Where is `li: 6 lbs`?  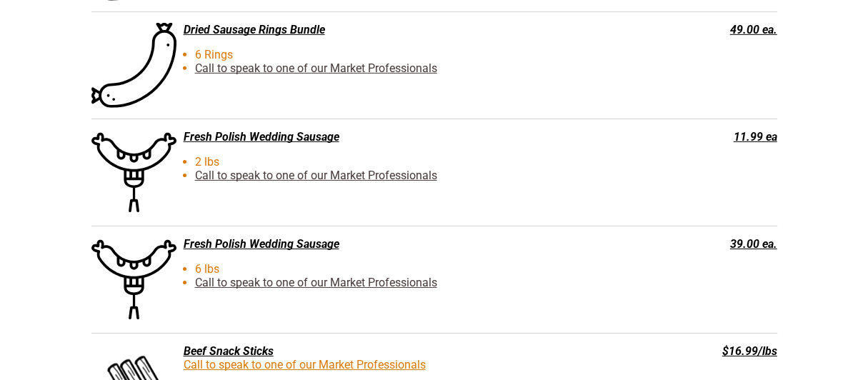 li: 6 lbs is located at coordinates (388, 269).